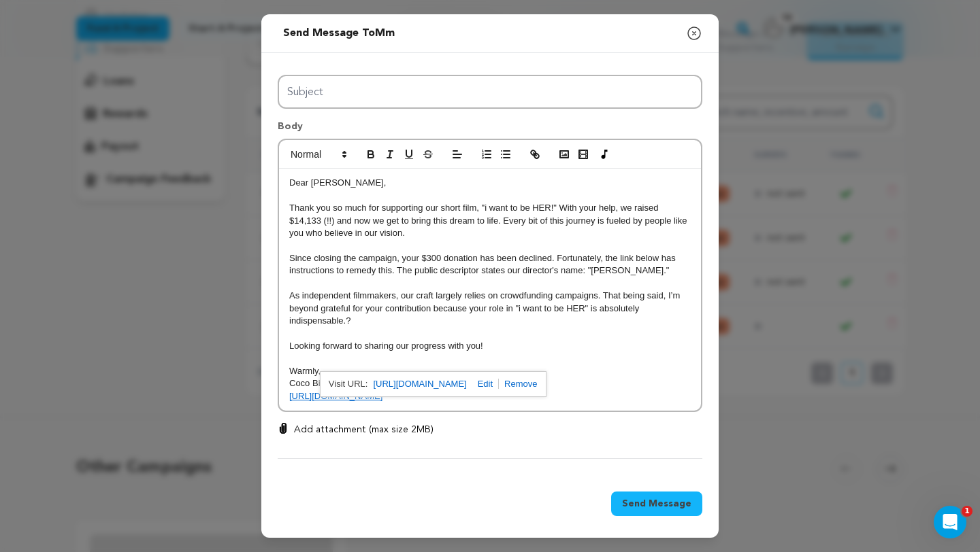 This screenshot has width=980, height=552. I want to click on p: Looking forward to sharing our progress with you!, so click(490, 347).